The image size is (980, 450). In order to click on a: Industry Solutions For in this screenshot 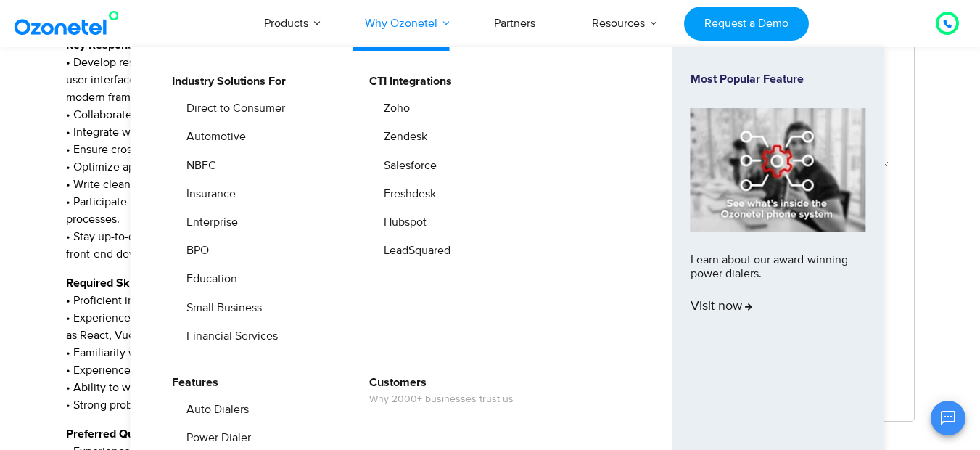, I will do `click(225, 81)`.